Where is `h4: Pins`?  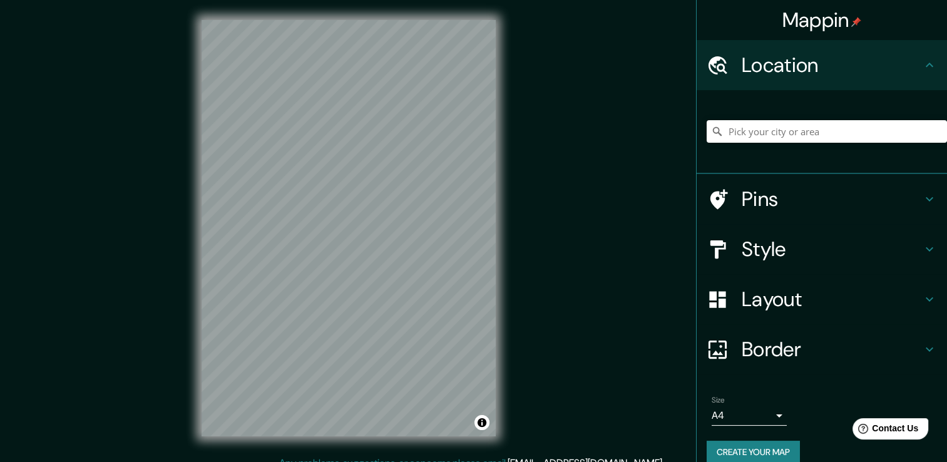
h4: Pins is located at coordinates (831, 199).